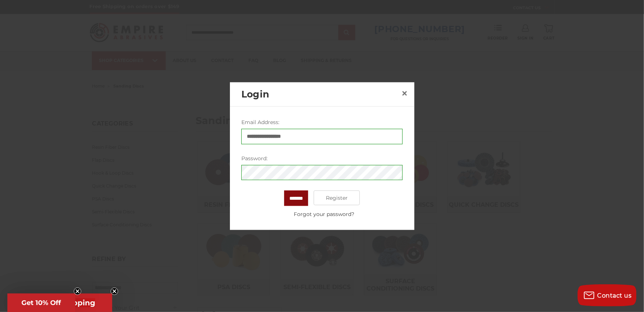  I want to click on div: Get 10% OffClose teaser, so click(41, 303).